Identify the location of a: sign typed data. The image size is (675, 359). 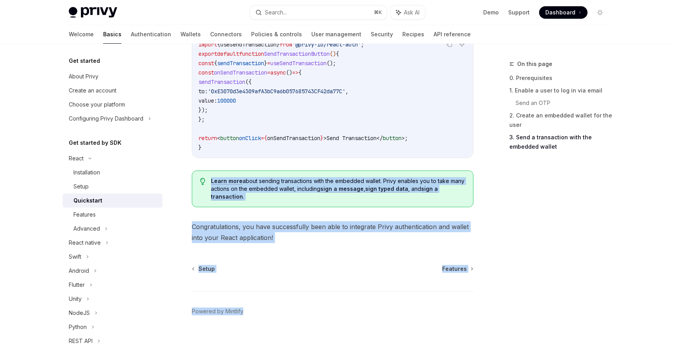
(387, 189).